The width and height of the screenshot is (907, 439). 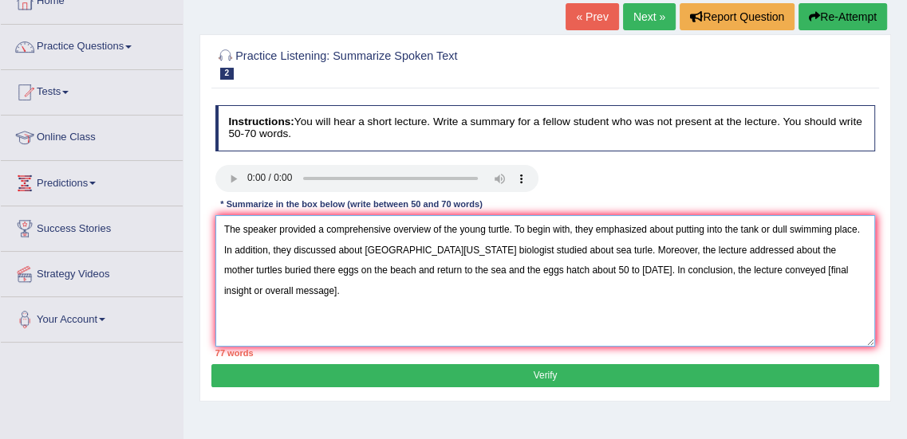 I want to click on a: Strategy Videos, so click(x=92, y=272).